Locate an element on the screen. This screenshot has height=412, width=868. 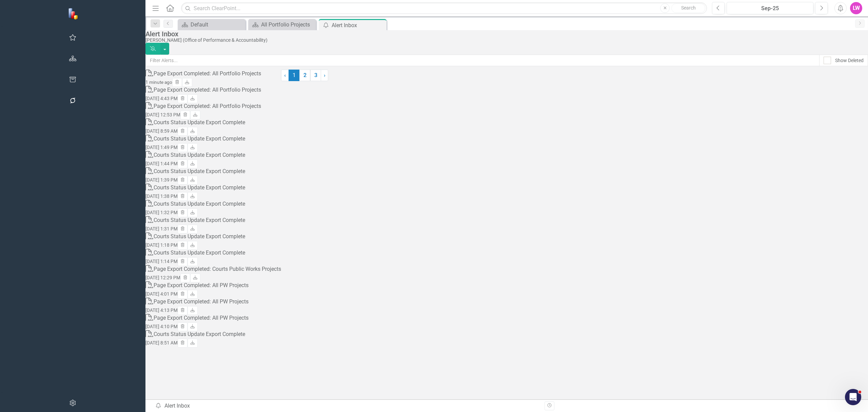
div: All Portfolio Projects is located at coordinates (288, 24).